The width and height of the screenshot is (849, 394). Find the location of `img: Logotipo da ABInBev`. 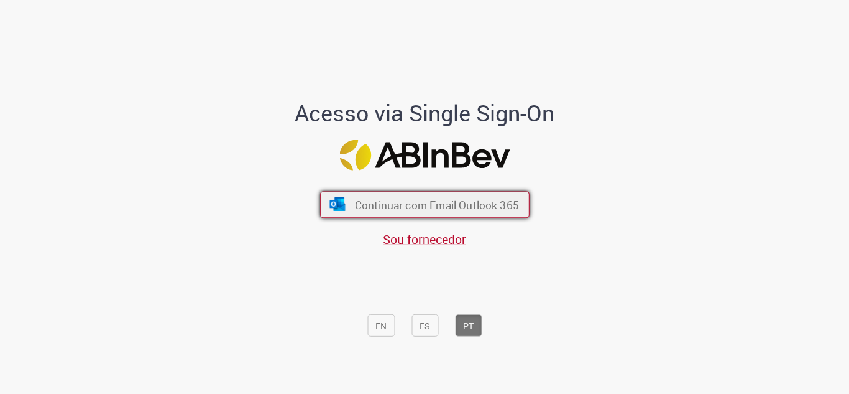

img: Logotipo da ABInBev is located at coordinates (425, 155).